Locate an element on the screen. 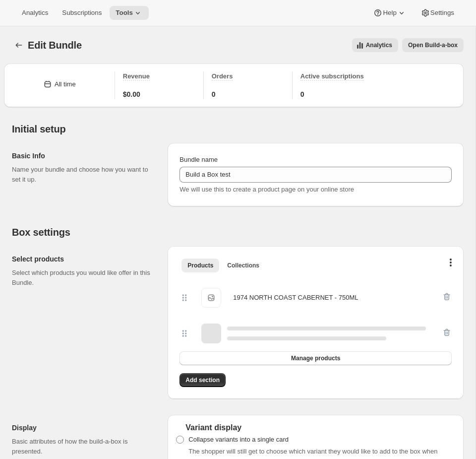 This screenshot has height=459, width=476. span: Help is located at coordinates (389, 13).